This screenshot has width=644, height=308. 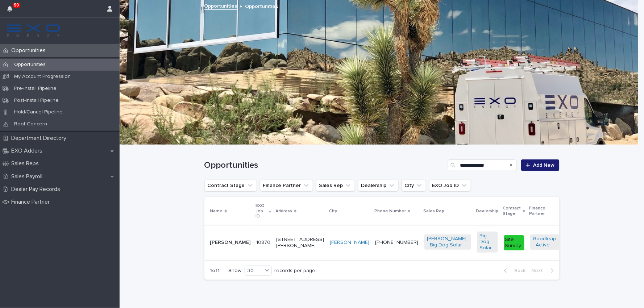 What do you see at coordinates (12, 11) in the screenshot?
I see `div: 90` at bounding box center [12, 11].